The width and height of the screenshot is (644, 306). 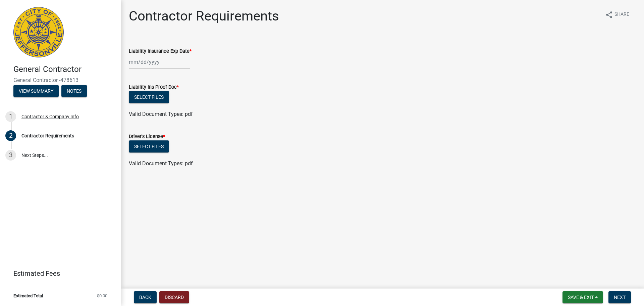 I want to click on label: Liability Ins Proof Doc, so click(x=154, y=88).